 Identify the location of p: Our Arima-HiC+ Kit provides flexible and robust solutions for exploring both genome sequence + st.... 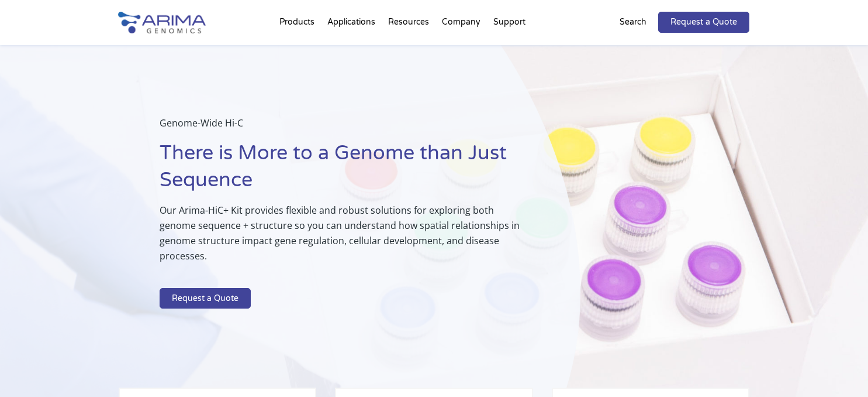
(341, 238).